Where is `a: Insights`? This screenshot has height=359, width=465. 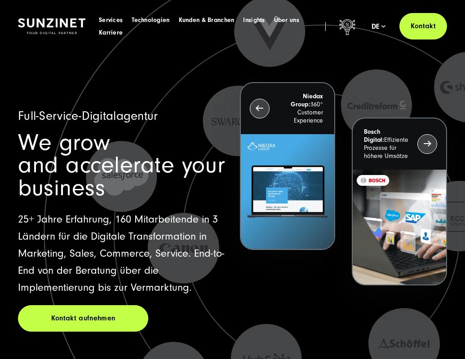
a: Insights is located at coordinates (254, 20).